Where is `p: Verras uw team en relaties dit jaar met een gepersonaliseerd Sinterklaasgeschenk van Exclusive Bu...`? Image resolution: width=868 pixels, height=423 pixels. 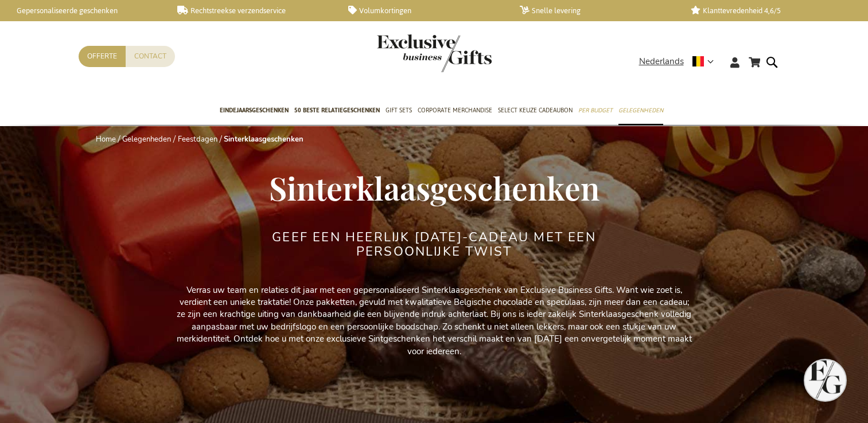
p: Verras uw team en relaties dit jaar met een gepersonaliseerd Sinterklaasgeschenk van Exclusive Bu... is located at coordinates (434, 321).